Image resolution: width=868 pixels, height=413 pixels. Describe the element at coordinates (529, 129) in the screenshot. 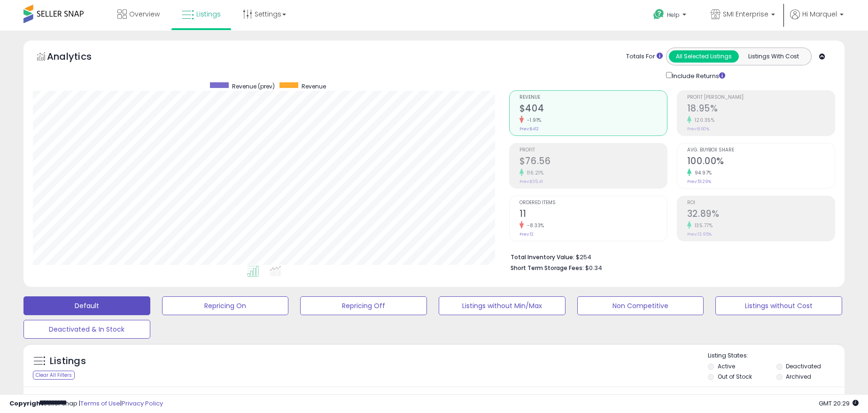

I see `small: Prev: $412` at that location.